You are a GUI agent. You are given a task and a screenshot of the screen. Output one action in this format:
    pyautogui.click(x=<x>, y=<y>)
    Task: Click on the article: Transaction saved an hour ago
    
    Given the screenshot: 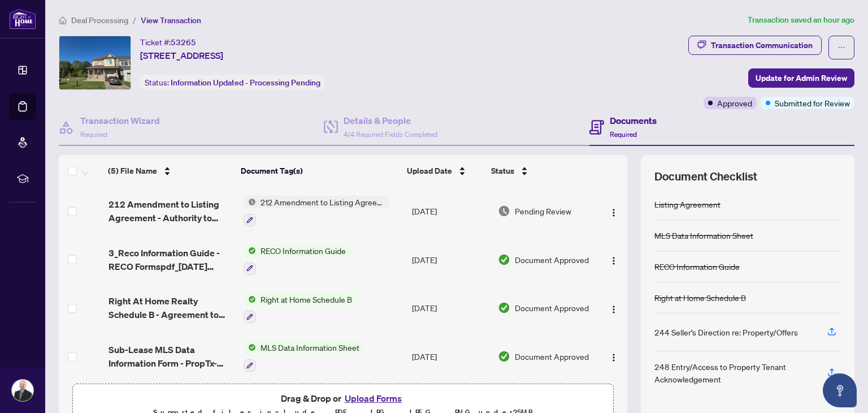 What is the action you would take?
    pyautogui.click(x=801, y=20)
    